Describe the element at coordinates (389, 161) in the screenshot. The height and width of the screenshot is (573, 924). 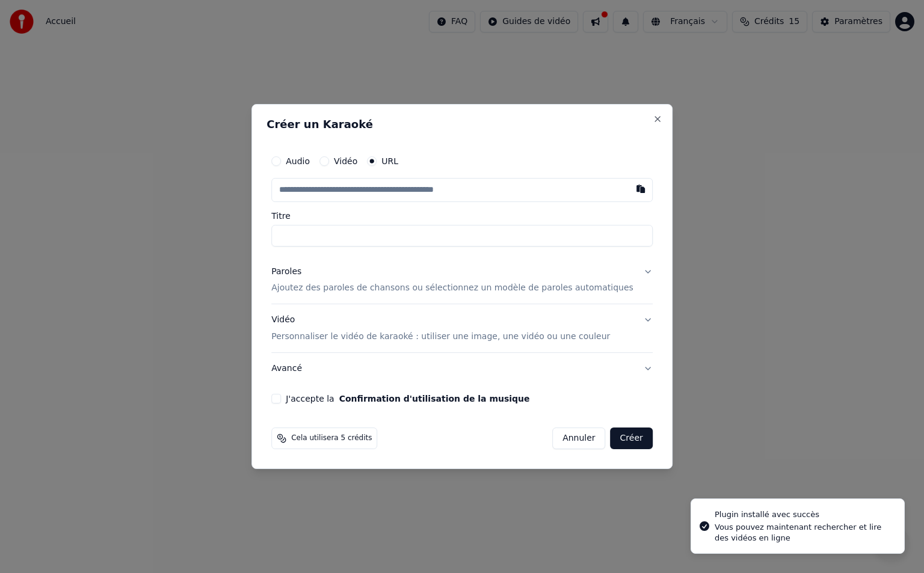
I see `label: URL` at that location.